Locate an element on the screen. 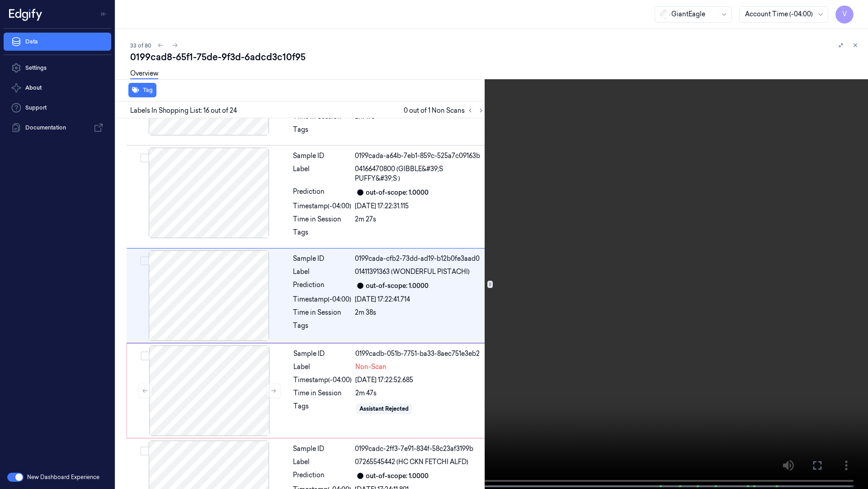  span: 33 of 80 is located at coordinates (141, 46).